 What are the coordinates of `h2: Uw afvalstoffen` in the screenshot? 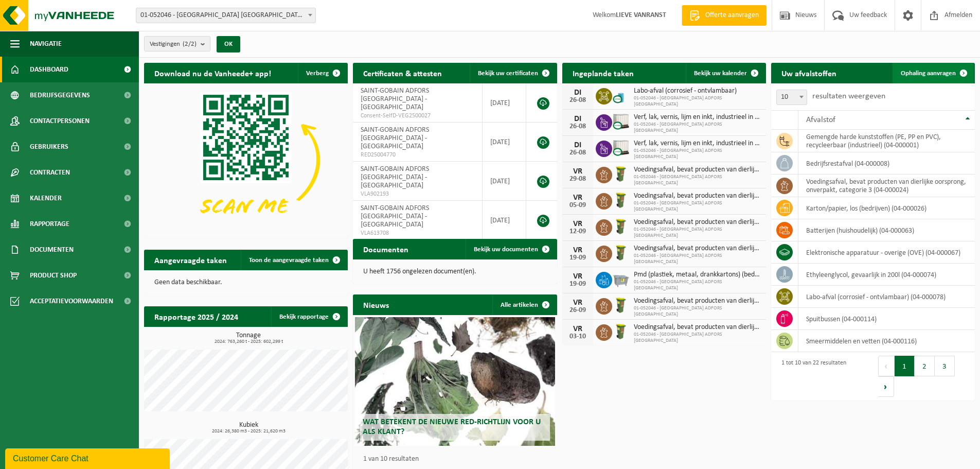 It's located at (808, 72).